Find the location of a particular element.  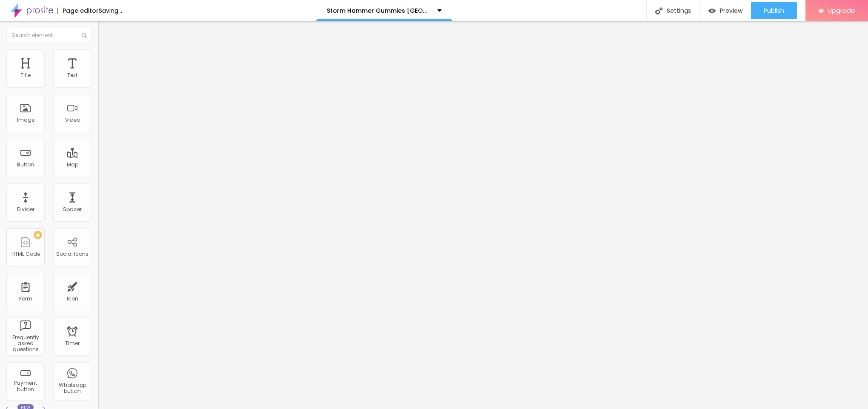

div: Text is located at coordinates (72, 75).